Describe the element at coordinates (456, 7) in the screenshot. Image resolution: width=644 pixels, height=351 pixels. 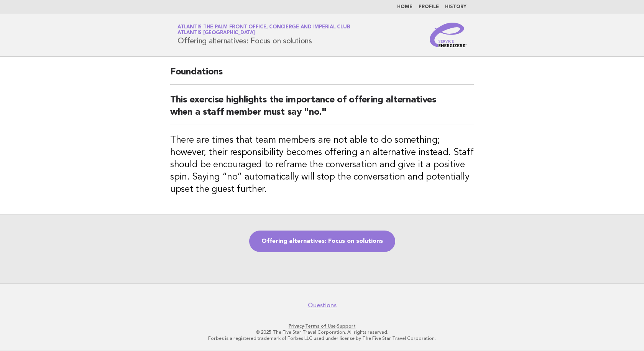
I see `a: History` at that location.